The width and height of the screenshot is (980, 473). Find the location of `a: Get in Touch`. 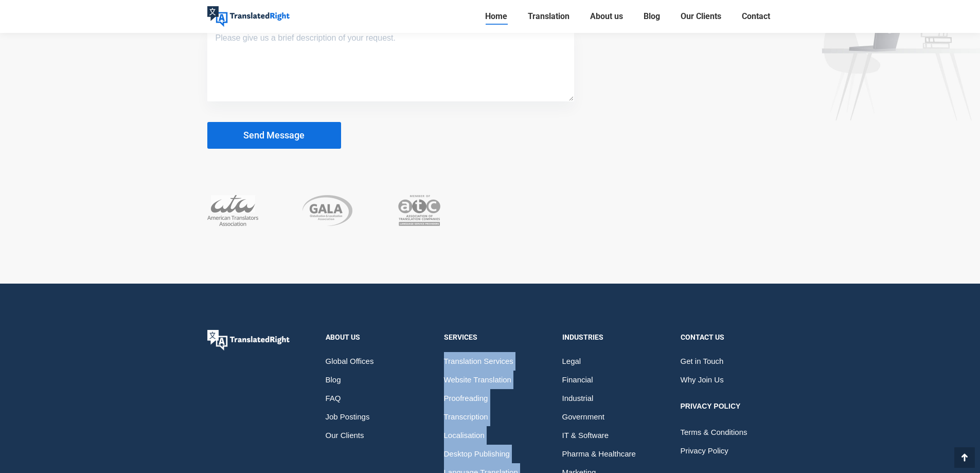

a: Get in Touch is located at coordinates (727, 361).